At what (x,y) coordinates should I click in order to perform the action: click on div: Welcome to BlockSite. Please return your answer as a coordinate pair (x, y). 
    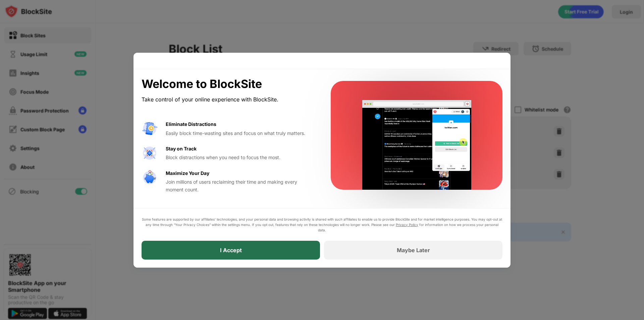
    Looking at the image, I should click on (228, 84).